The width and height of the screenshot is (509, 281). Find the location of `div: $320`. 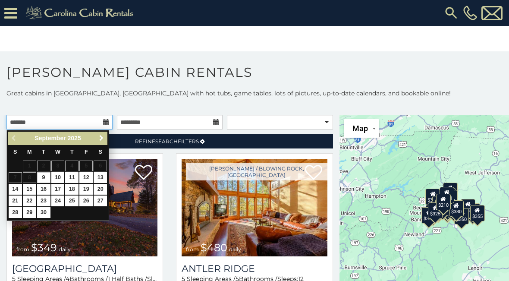

div: $320 is located at coordinates (447, 195).